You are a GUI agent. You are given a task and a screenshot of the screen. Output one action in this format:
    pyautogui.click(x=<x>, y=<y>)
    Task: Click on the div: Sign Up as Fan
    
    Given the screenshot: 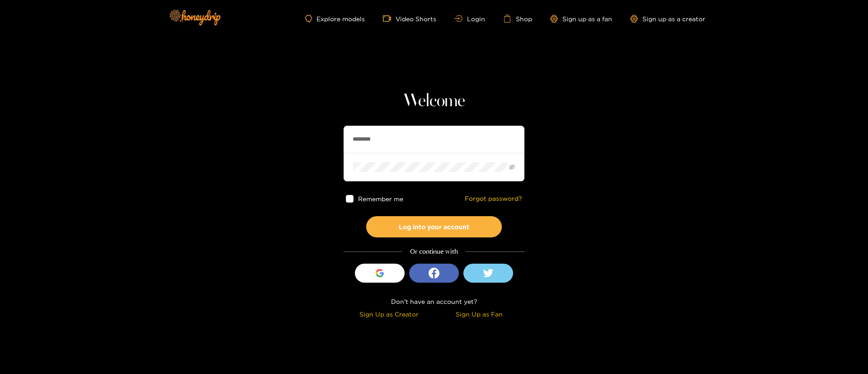 What is the action you would take?
    pyautogui.click(x=480, y=314)
    